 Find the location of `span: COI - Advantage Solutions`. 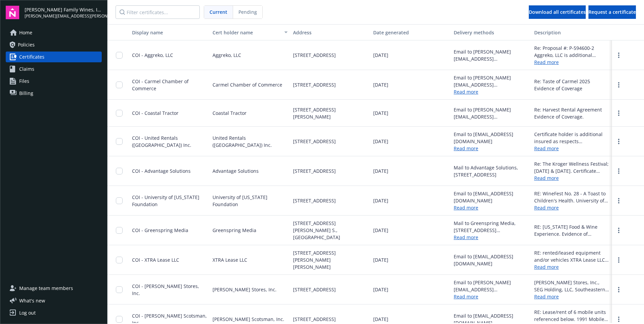

span: COI - Advantage Solutions is located at coordinates (161, 171).